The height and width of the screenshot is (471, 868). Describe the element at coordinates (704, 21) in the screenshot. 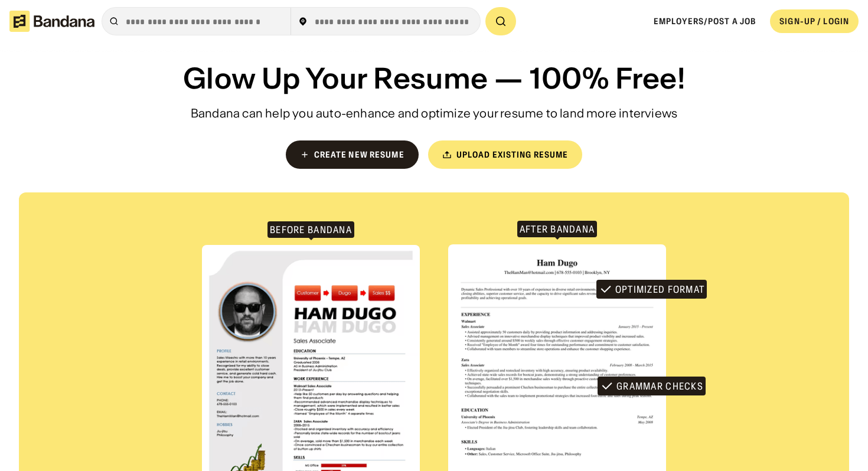

I see `a: Employers/Post a job` at that location.